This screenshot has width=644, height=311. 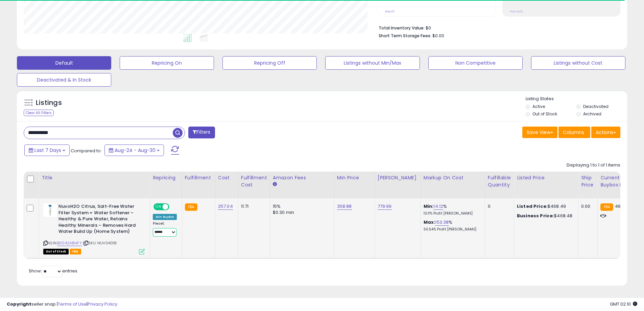 I want to click on b: Business Price:, so click(x=535, y=215).